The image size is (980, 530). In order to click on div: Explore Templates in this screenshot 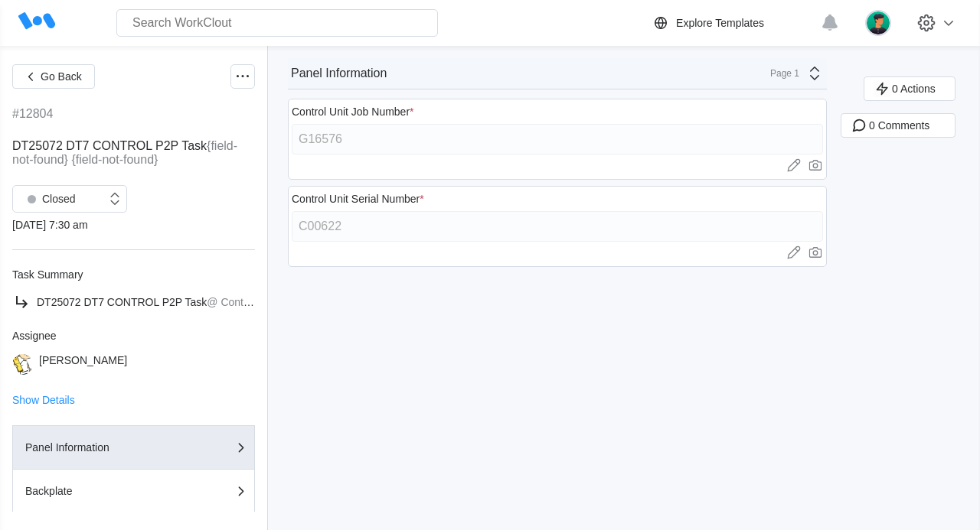, I will do `click(719, 23)`.